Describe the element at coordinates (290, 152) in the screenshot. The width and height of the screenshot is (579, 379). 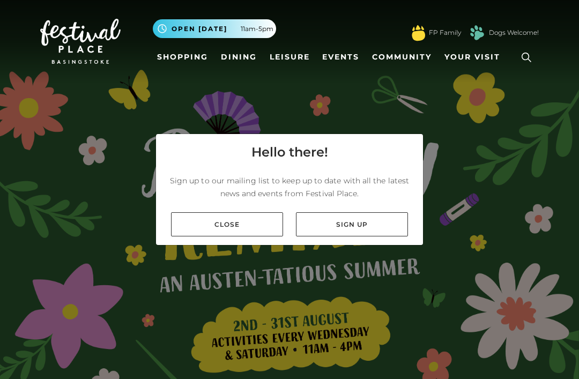
I see `h4: Hello there!` at that location.